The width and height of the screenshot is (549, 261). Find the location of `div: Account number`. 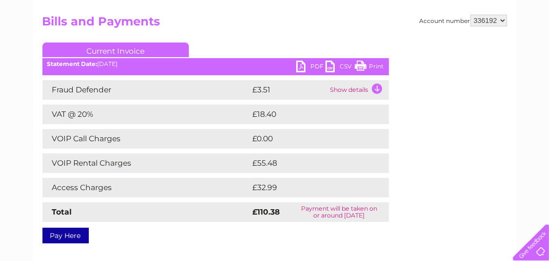

div: Account number is located at coordinates (463, 21).